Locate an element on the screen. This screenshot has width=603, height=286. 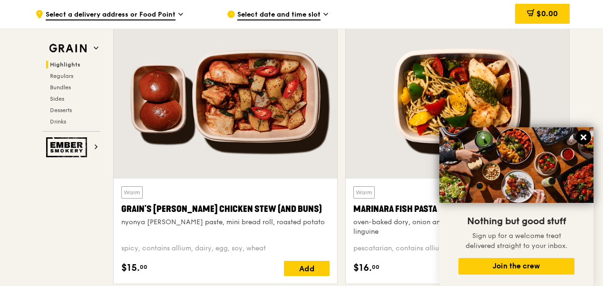
span: Bundles is located at coordinates (60, 88).